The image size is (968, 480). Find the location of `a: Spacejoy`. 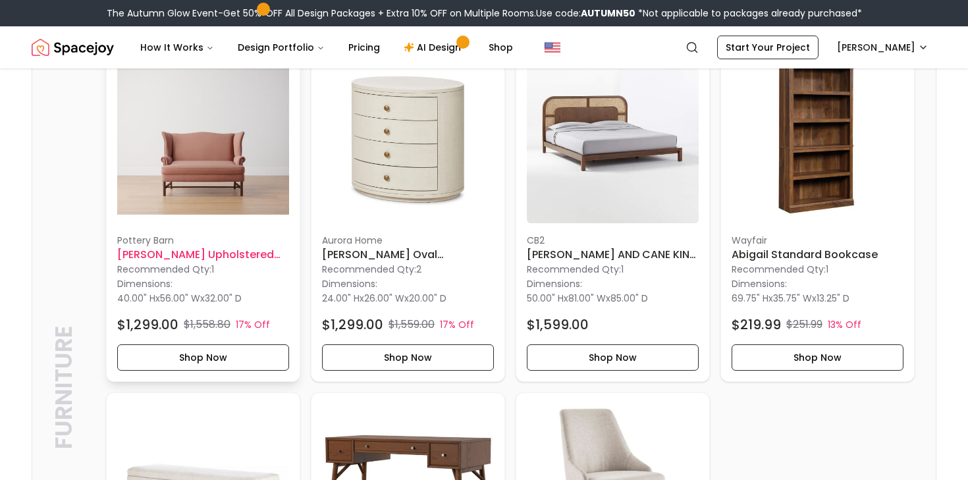

a: Spacejoy is located at coordinates (72, 47).